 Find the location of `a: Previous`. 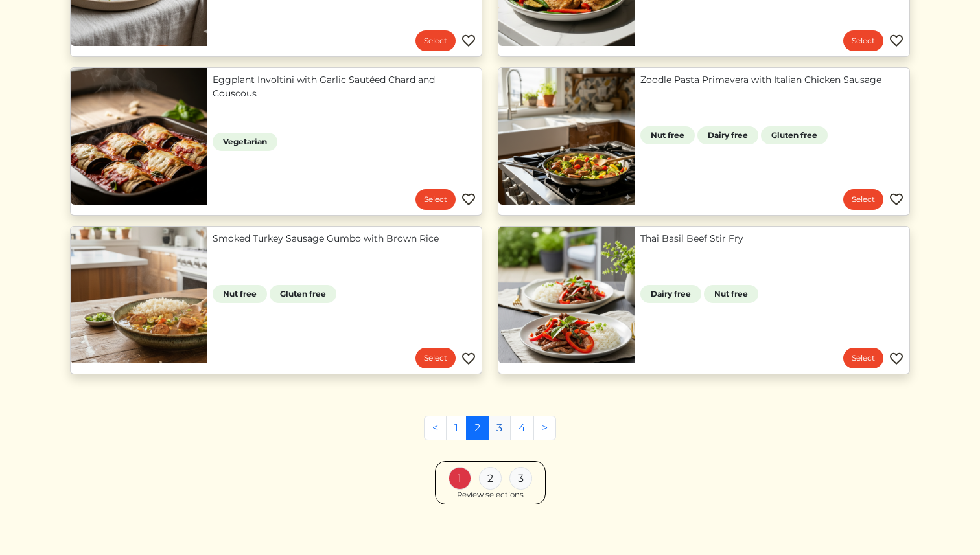

a: Previous is located at coordinates (435, 428).